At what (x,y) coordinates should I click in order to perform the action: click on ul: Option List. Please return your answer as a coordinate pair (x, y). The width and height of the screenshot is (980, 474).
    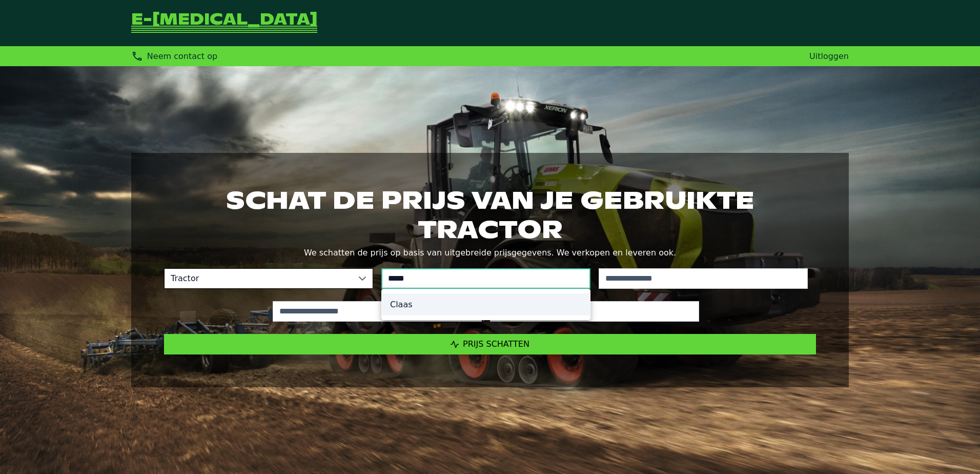
    Looking at the image, I should click on (486, 304).